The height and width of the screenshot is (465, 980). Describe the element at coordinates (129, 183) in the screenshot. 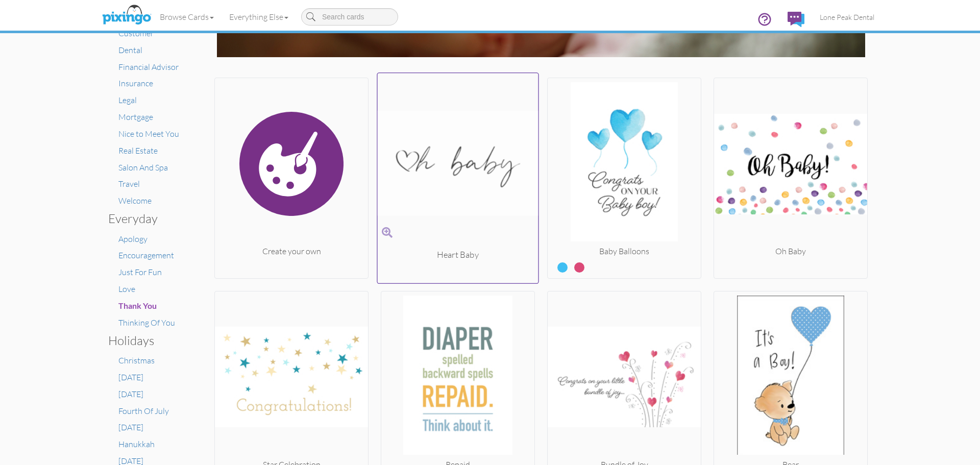

I see `a: Travel` at that location.